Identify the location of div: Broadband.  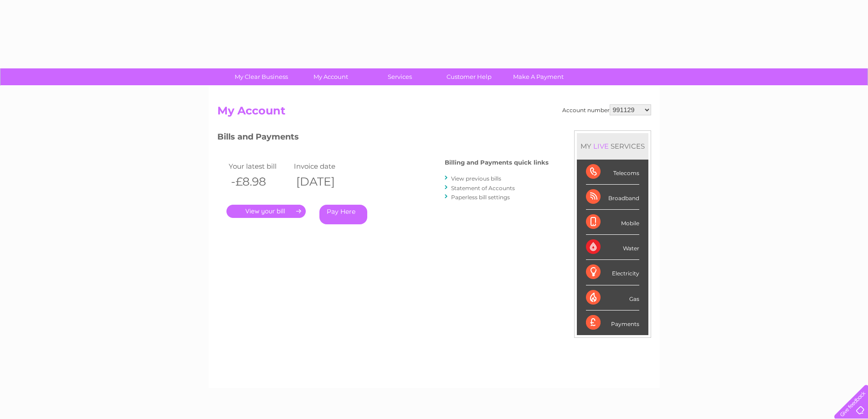
(612, 197).